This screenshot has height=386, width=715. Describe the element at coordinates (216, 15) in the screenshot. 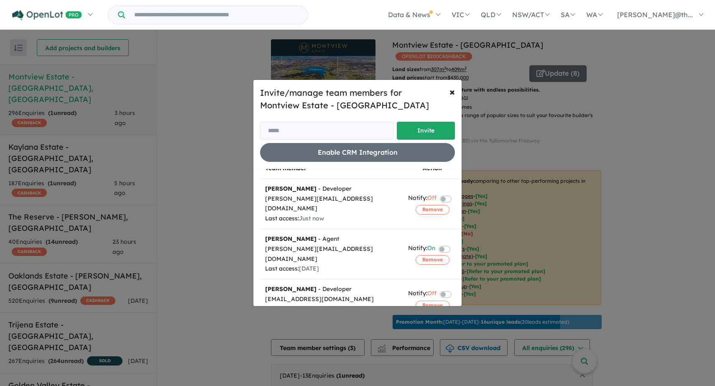

I see `input: Try estate name, suburb, builder or developer` at that location.